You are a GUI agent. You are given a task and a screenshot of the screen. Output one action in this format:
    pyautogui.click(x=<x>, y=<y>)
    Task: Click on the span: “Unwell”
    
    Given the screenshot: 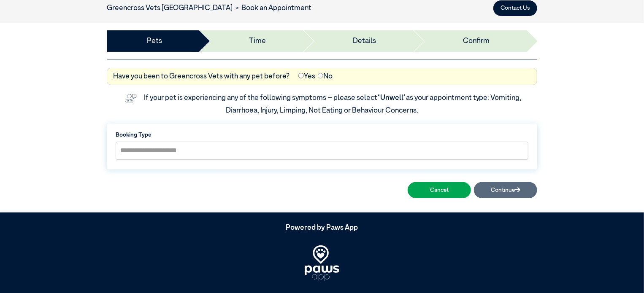 What is the action you would take?
    pyautogui.click(x=392, y=98)
    